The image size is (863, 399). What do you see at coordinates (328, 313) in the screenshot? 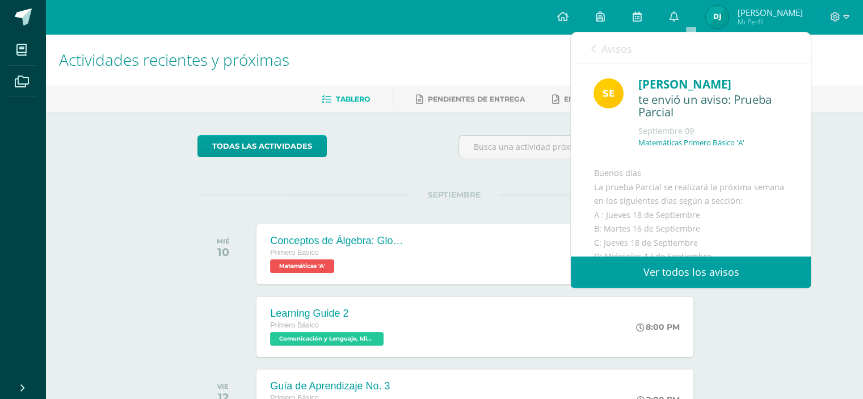
I see `div: Learning Guide 2` at bounding box center [328, 313].